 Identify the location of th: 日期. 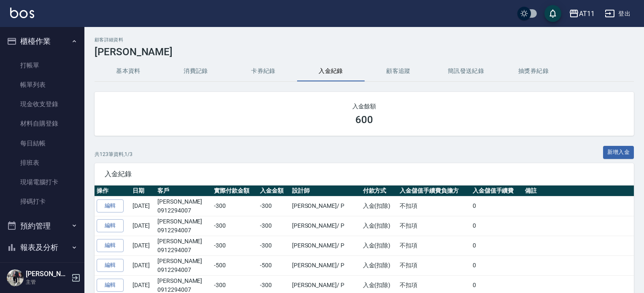
(142, 191).